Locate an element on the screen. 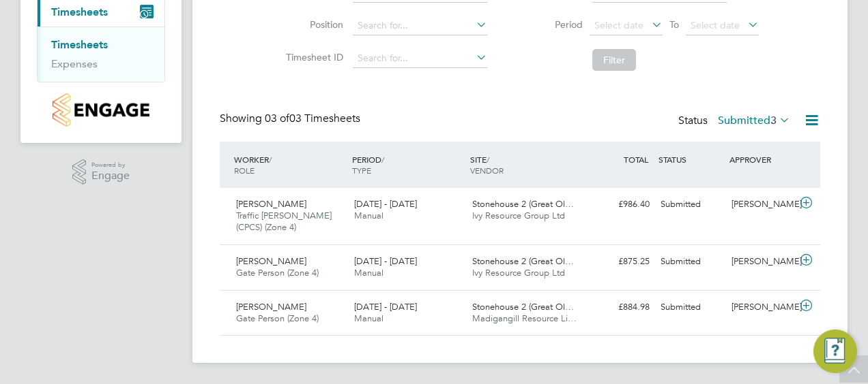  div: WORKER is located at coordinates (289, 165).